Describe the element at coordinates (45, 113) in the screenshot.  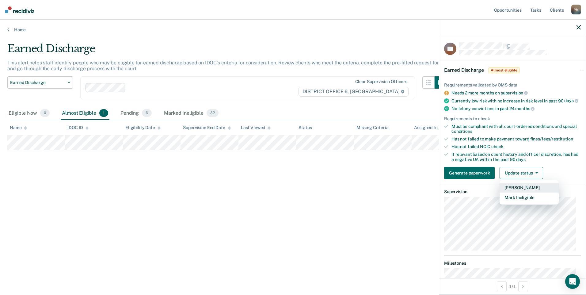
I see `span: 0` at that location.